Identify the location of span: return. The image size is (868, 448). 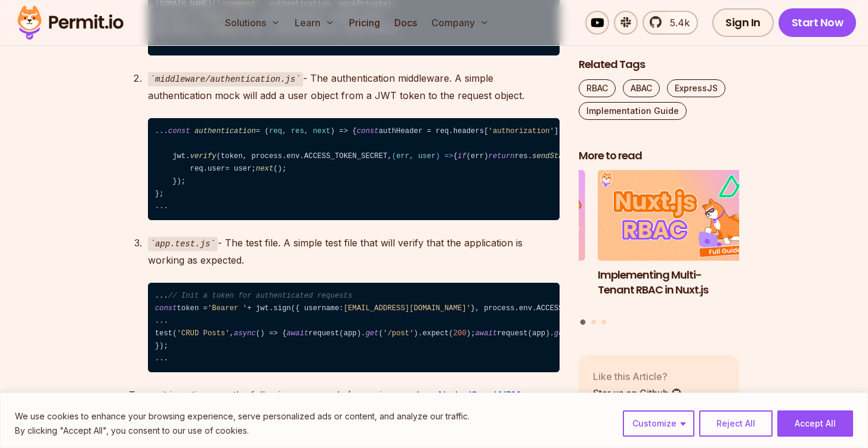
(502, 156).